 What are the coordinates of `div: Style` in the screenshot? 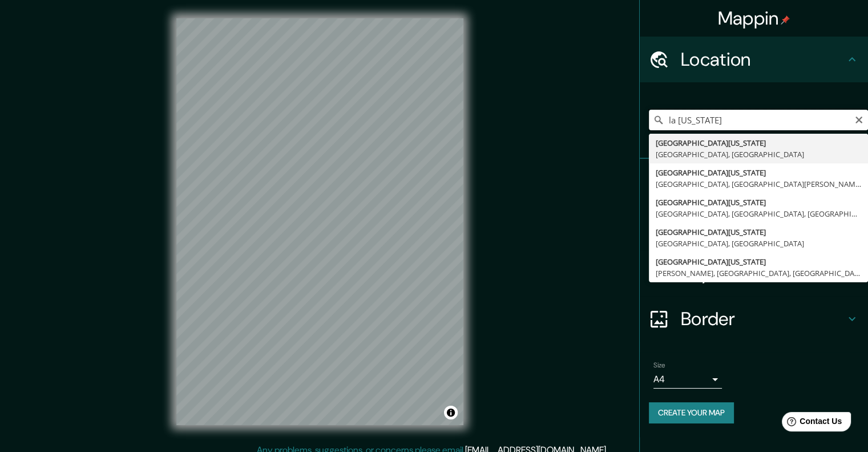 It's located at (754, 227).